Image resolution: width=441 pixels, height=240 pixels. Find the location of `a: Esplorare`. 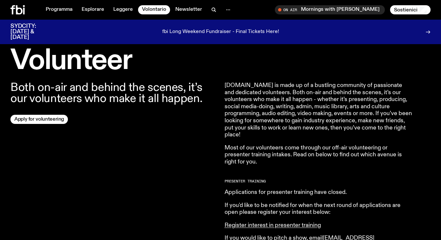

a: Esplorare is located at coordinates (93, 10).